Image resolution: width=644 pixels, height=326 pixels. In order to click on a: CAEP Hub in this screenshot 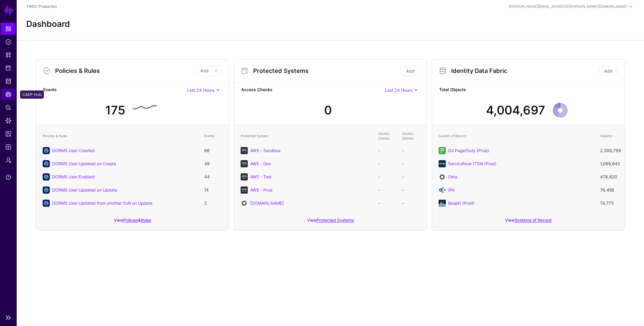, I will do `click(8, 94)`.